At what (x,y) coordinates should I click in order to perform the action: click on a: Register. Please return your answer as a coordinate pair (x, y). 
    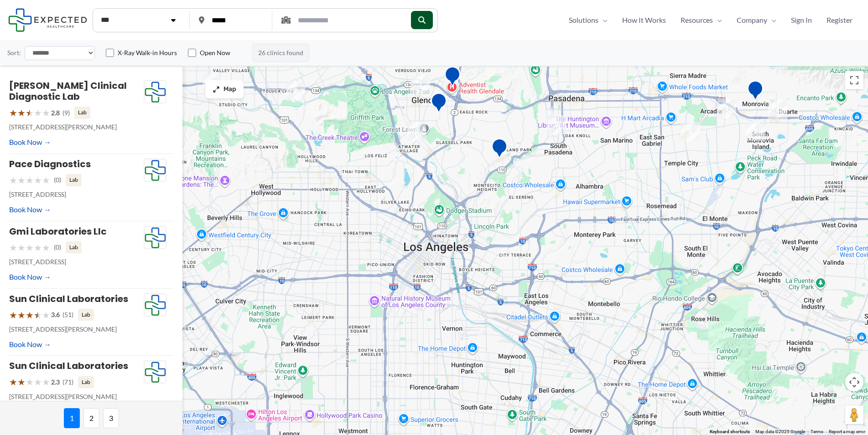
    Looking at the image, I should click on (839, 20).